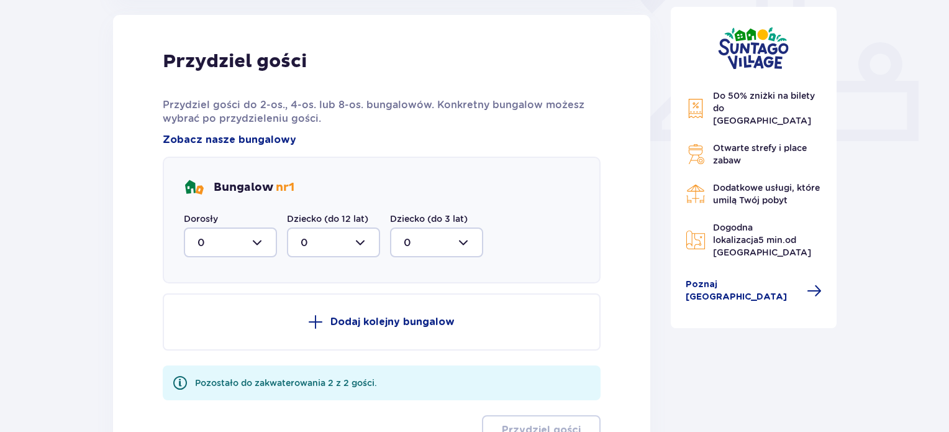 This screenshot has height=432, width=949. What do you see at coordinates (285, 187) in the screenshot?
I see `span: nr 1` at bounding box center [285, 187].